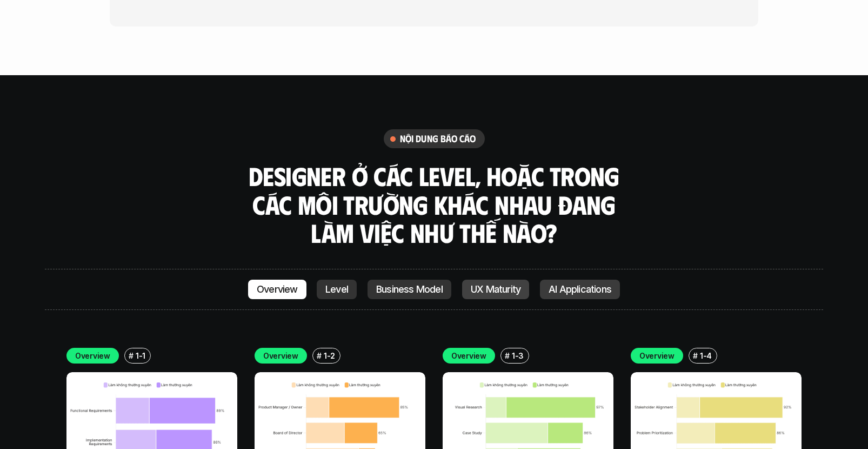 Image resolution: width=868 pixels, height=449 pixels. I want to click on p: 1-1, so click(140, 355).